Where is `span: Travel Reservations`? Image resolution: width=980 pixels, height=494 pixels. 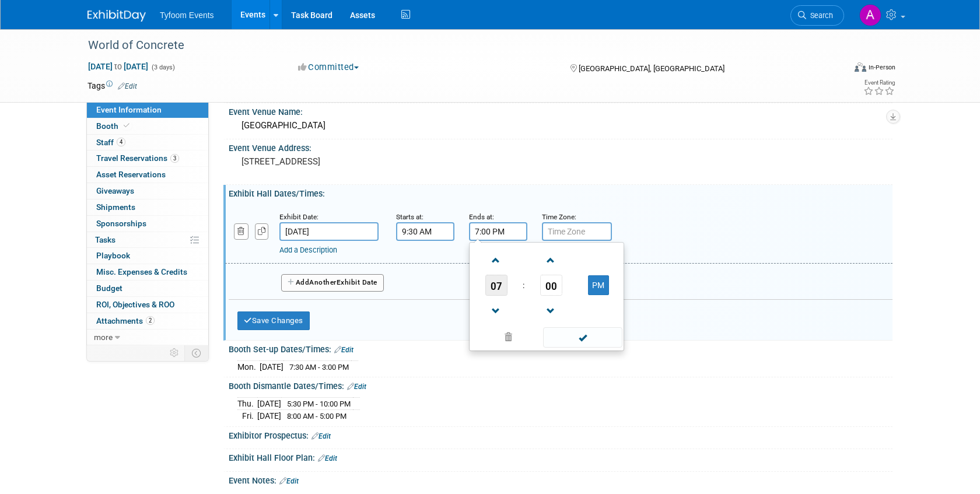
span: Travel Reservations is located at coordinates (137, 158).